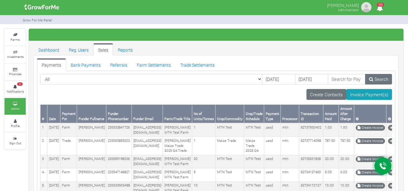  I want to click on a: Investments, so click(15, 54).